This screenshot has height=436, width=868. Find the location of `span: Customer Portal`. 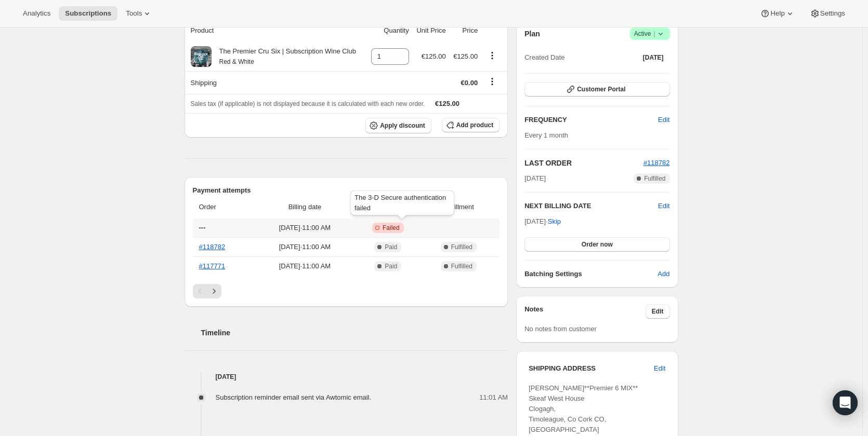

span: Customer Portal is located at coordinates (601, 89).